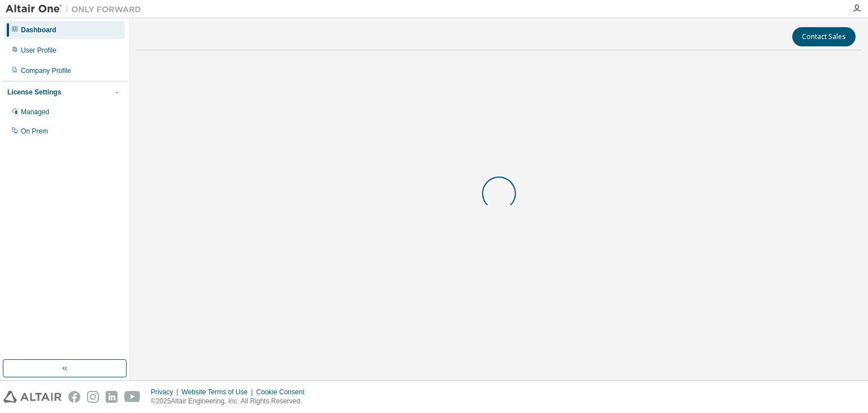 This screenshot has width=868, height=413. What do you see at coordinates (34, 131) in the screenshot?
I see `div: On Prem` at bounding box center [34, 131].